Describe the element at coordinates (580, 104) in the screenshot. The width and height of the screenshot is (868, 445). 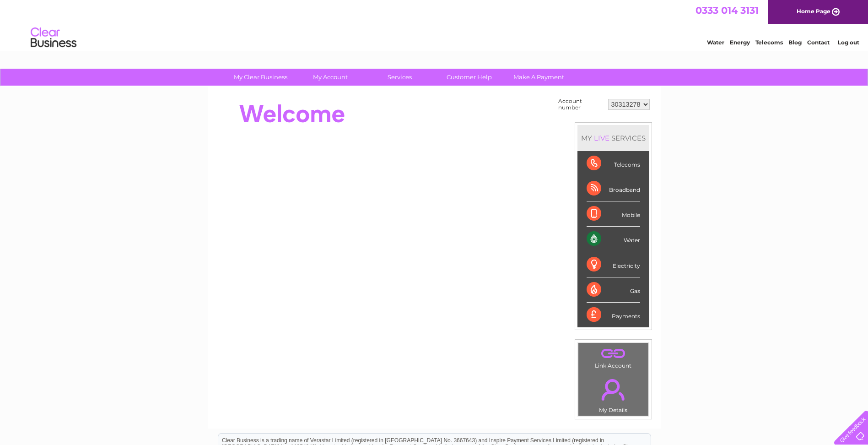
I see `td: Account number` at that location.